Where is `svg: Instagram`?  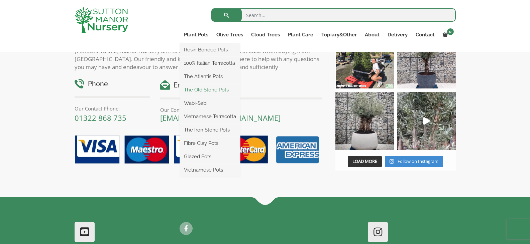
svg: Instagram is located at coordinates (391, 161).